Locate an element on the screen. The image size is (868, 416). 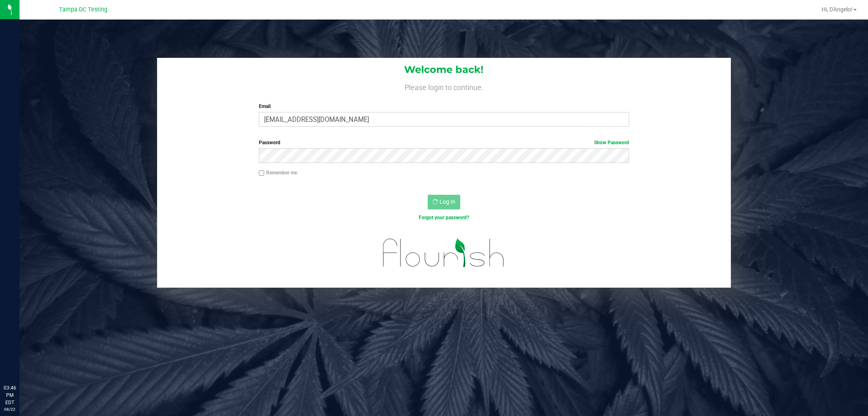
span: Password is located at coordinates (269, 143).